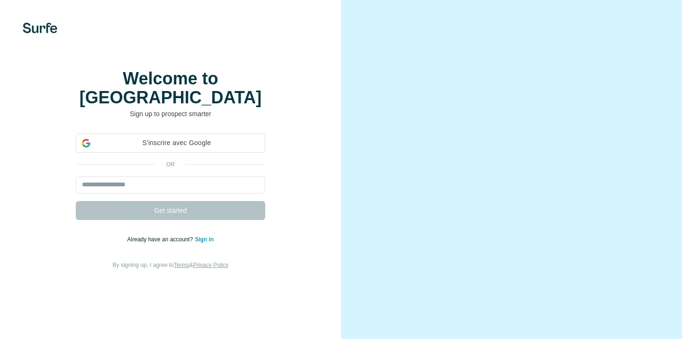  Describe the element at coordinates (171, 265) in the screenshot. I see `span: By signing up, I agree to &` at that location.